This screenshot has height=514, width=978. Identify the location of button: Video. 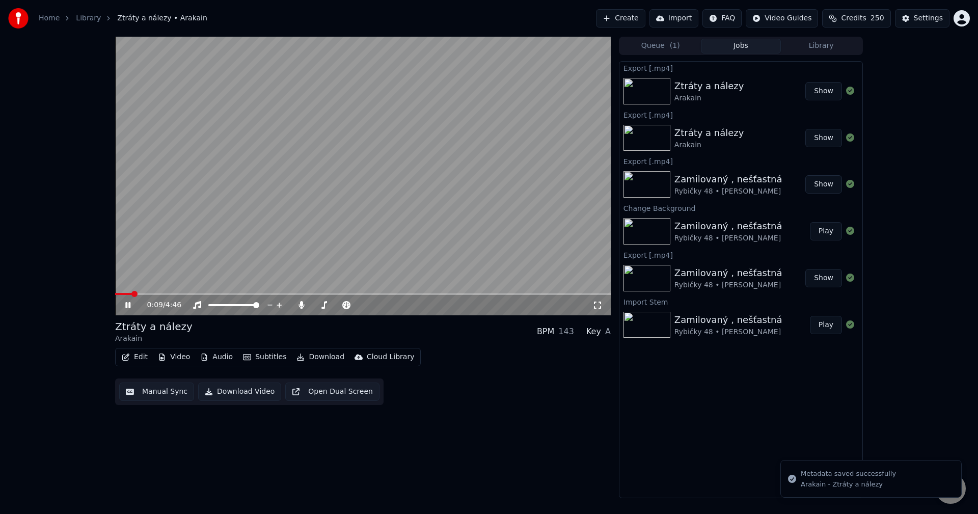
(174, 357).